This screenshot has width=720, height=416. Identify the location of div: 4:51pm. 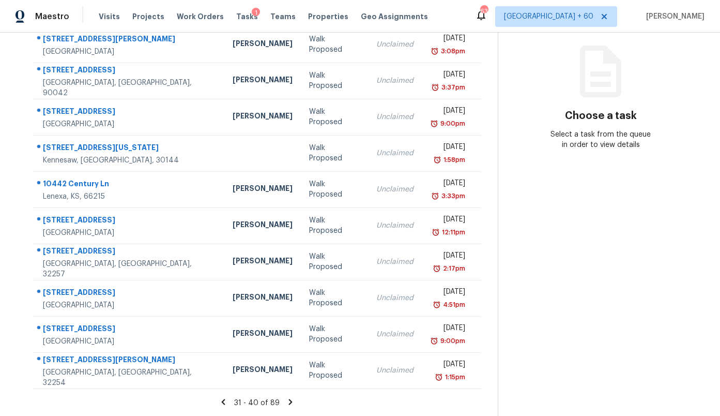
(453, 304).